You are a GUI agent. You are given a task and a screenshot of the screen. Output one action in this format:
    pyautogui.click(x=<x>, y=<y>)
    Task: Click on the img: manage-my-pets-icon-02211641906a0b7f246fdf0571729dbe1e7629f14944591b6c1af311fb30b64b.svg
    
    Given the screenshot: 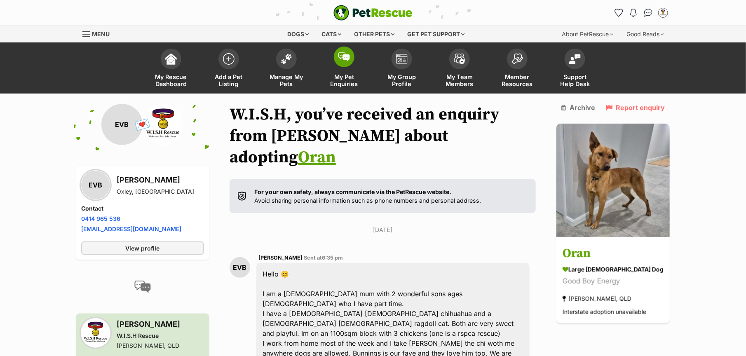 What is the action you would take?
    pyautogui.click(x=287, y=59)
    